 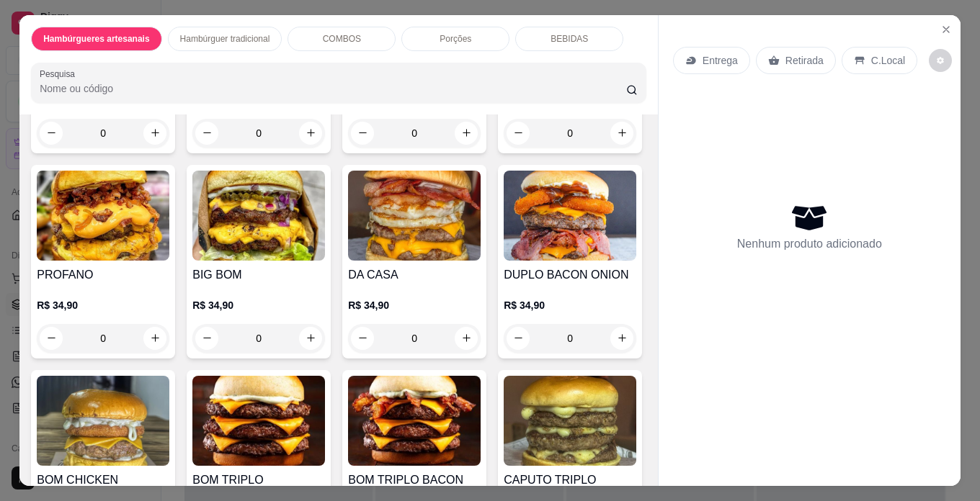 What do you see at coordinates (342, 39) in the screenshot?
I see `p: COMBOS` at bounding box center [342, 39].